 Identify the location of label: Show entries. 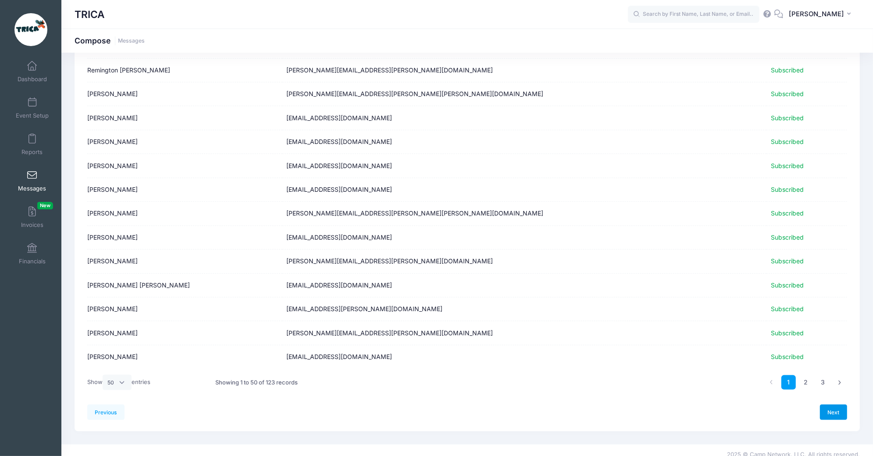
(119, 382).